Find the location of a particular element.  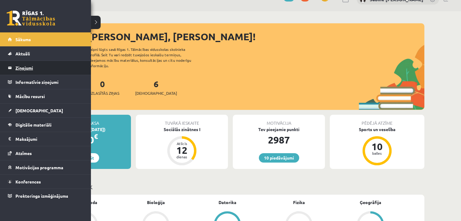

div: Sports un veselība is located at coordinates (377, 129).